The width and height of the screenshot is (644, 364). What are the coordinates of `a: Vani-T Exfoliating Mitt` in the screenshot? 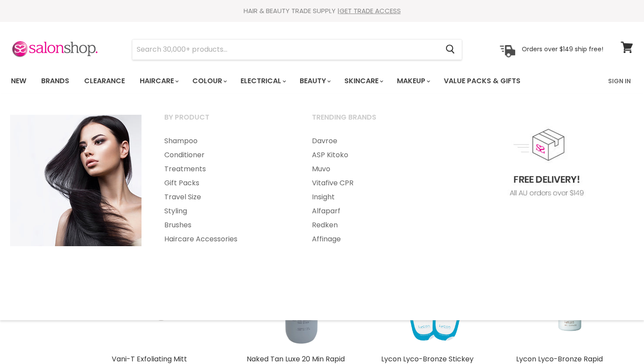 It's located at (149, 359).